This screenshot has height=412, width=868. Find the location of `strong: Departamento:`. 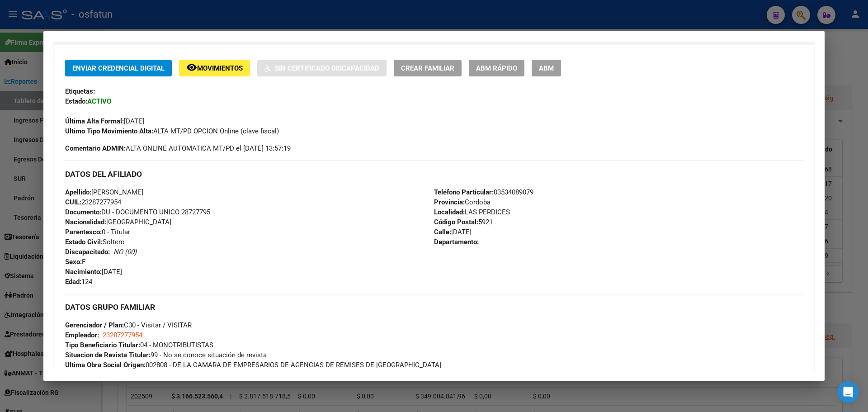

strong: Departamento: is located at coordinates (456, 242).